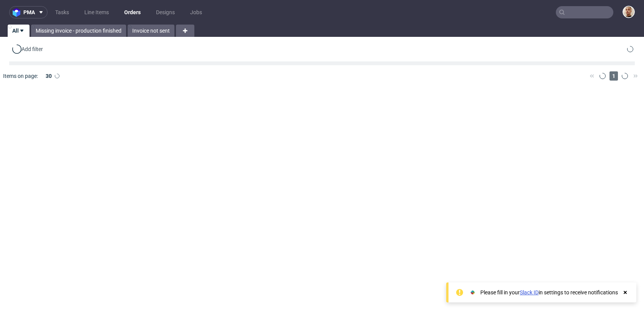  What do you see at coordinates (151, 31) in the screenshot?
I see `a: Invoice not sent` at bounding box center [151, 31].